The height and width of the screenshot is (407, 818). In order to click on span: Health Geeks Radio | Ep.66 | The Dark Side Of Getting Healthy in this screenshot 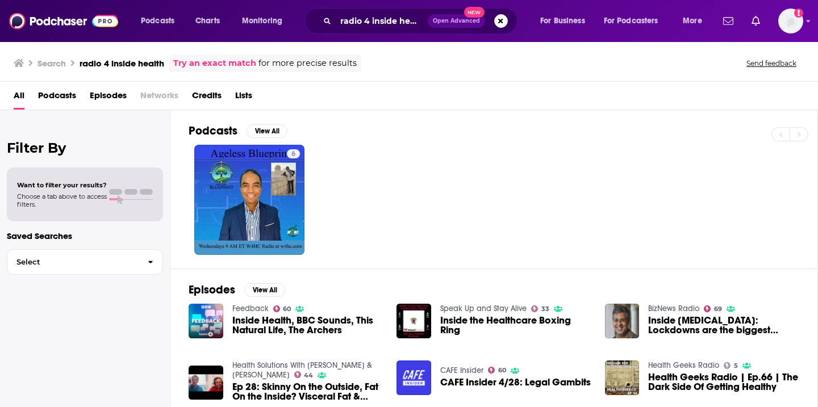, I will do `click(724, 382)`.